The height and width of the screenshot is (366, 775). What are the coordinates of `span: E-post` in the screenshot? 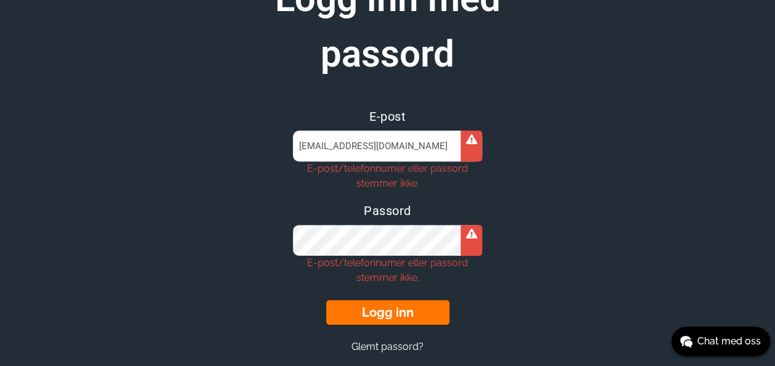 It's located at (387, 117).